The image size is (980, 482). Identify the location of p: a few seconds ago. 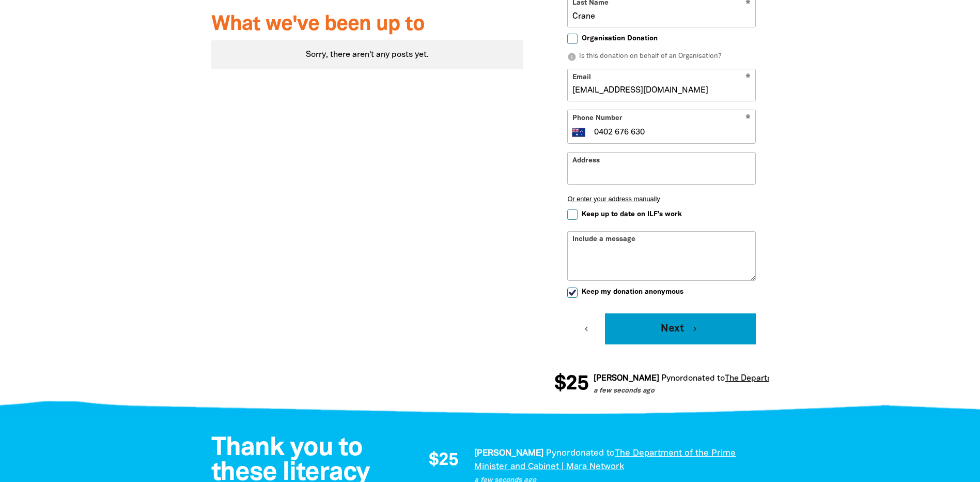
(771, 392).